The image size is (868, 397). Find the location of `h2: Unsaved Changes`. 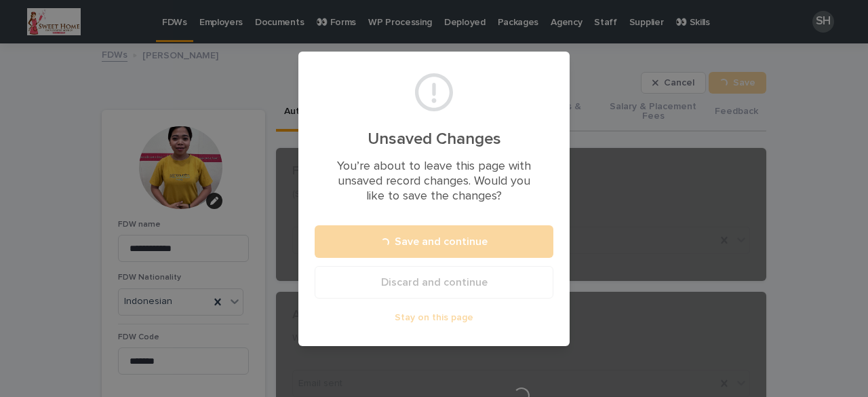

h2: Unsaved Changes is located at coordinates (434, 139).